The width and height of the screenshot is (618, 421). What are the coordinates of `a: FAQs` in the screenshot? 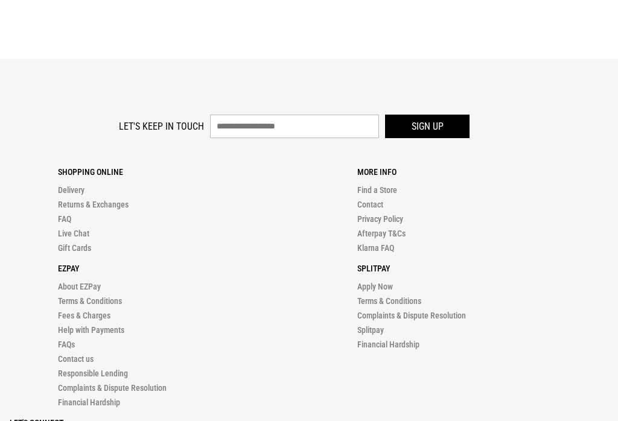 It's located at (66, 345).